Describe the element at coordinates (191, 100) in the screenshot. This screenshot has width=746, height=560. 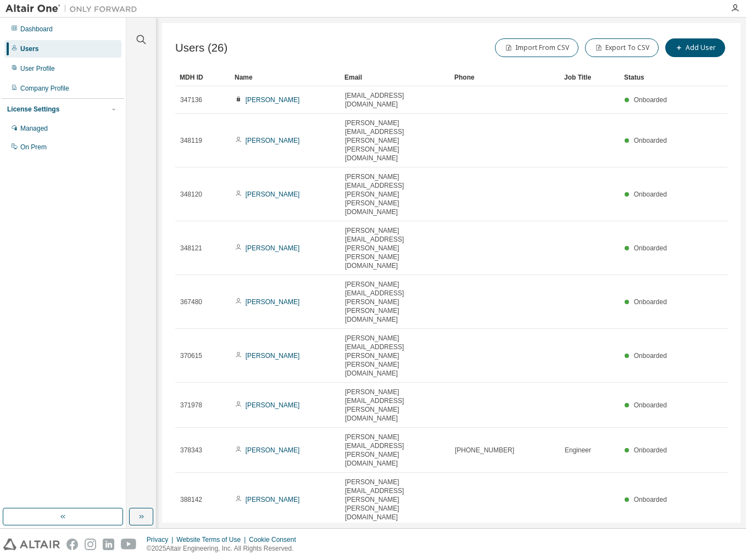
I see `span: 347136` at that location.